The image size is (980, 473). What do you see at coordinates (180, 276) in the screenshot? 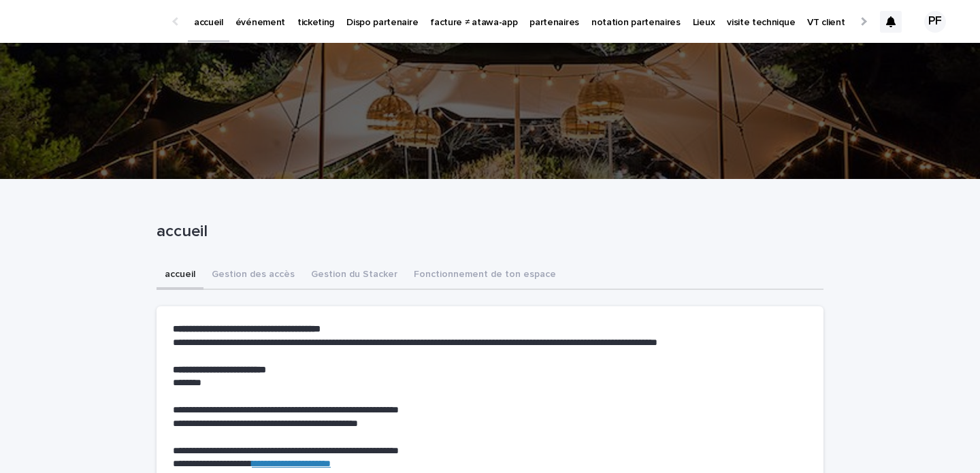
I see `button: accueil` at bounding box center [180, 276].